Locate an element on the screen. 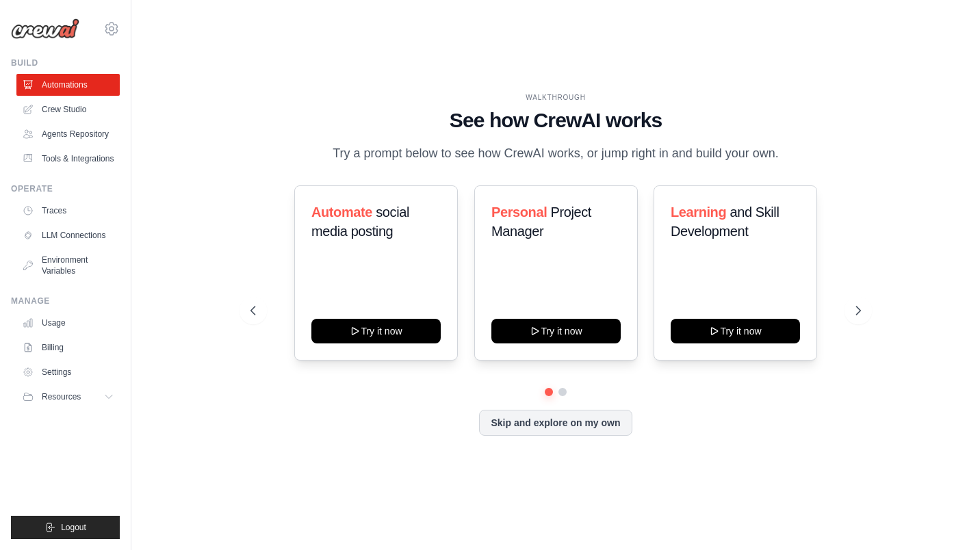 The image size is (980, 550). span: social media posting is located at coordinates (360, 221).